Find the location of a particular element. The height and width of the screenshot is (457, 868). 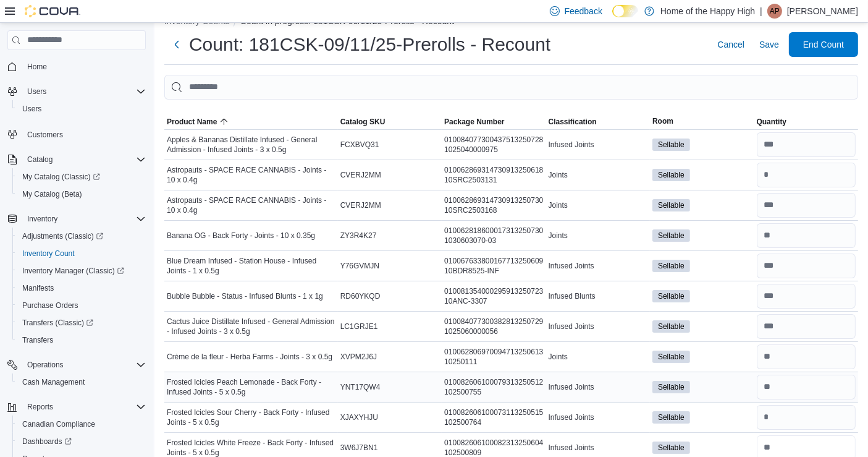

span: Transfers is located at coordinates (38, 340).